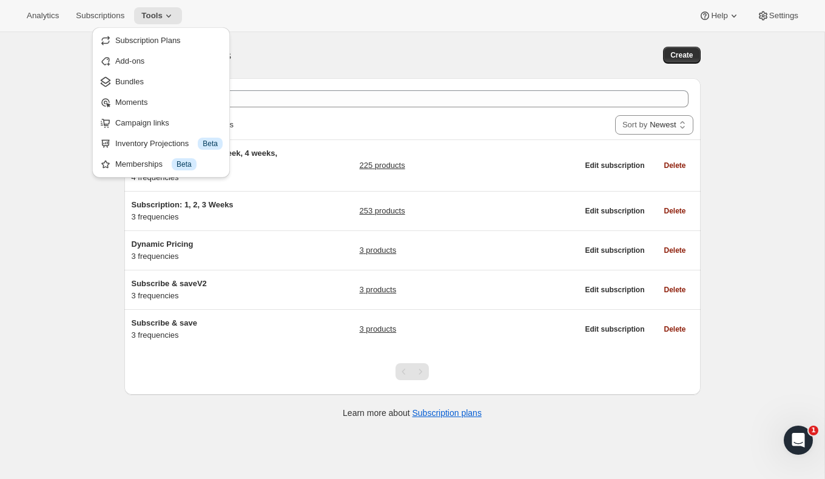 The height and width of the screenshot is (479, 825). What do you see at coordinates (161, 41) in the screenshot?
I see `button: Subscription Plans` at bounding box center [161, 41].